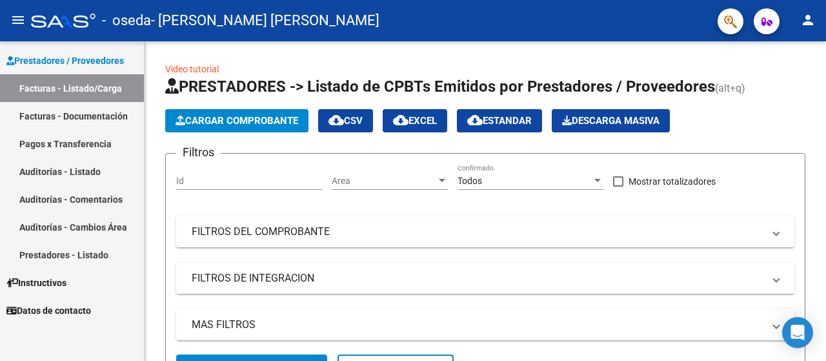  Describe the element at coordinates (610, 121) in the screenshot. I see `span: Descarga Masiva` at that location.